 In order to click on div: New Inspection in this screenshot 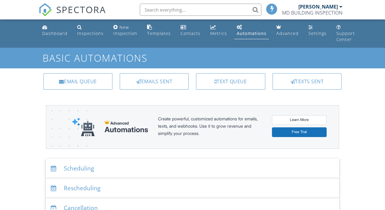, I will do `click(125, 30)`.